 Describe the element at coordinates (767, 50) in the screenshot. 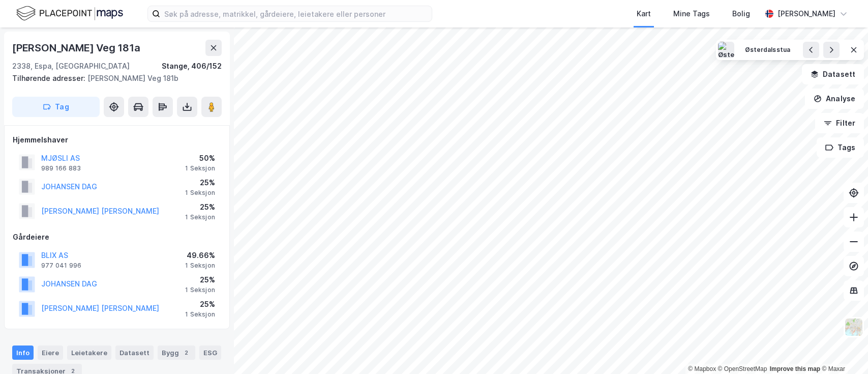

I see `div: Østerdalsstua` at that location.